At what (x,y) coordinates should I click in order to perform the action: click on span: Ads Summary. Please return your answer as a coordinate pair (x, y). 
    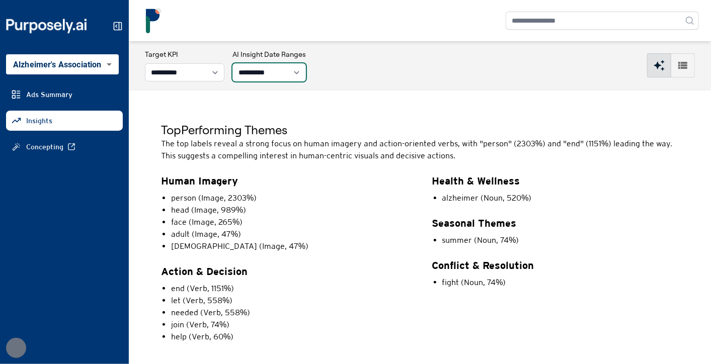
    Looking at the image, I should click on (49, 95).